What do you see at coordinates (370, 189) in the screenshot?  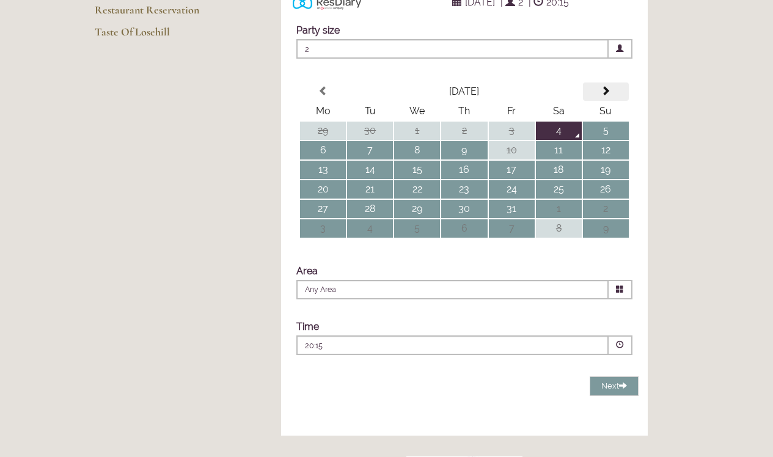 I see `td: 21` at bounding box center [370, 189].